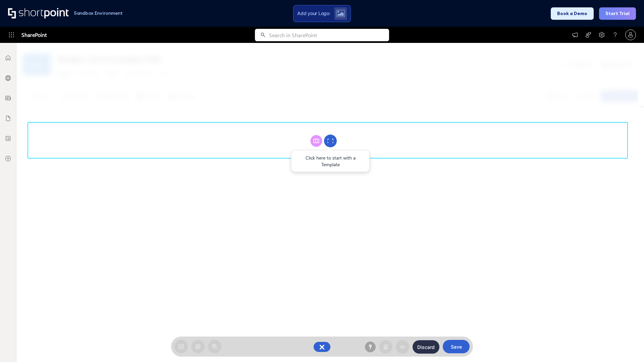  Describe the element at coordinates (329, 35) in the screenshot. I see `input: Search in SharePoint` at that location.